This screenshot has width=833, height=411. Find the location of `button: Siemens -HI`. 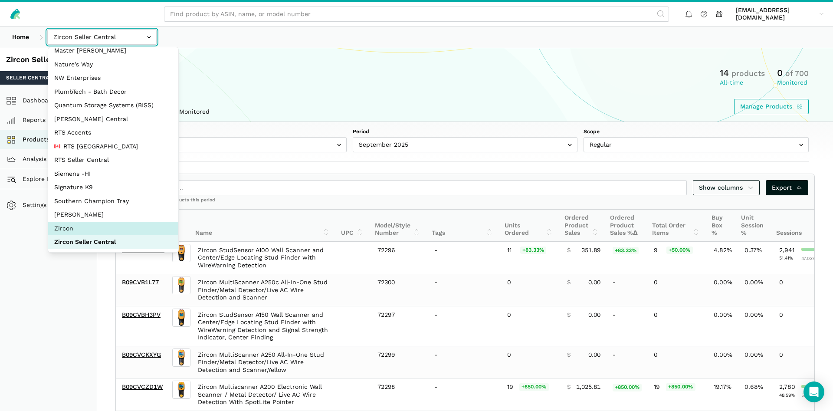

button: Siemens -HI is located at coordinates (113, 174).